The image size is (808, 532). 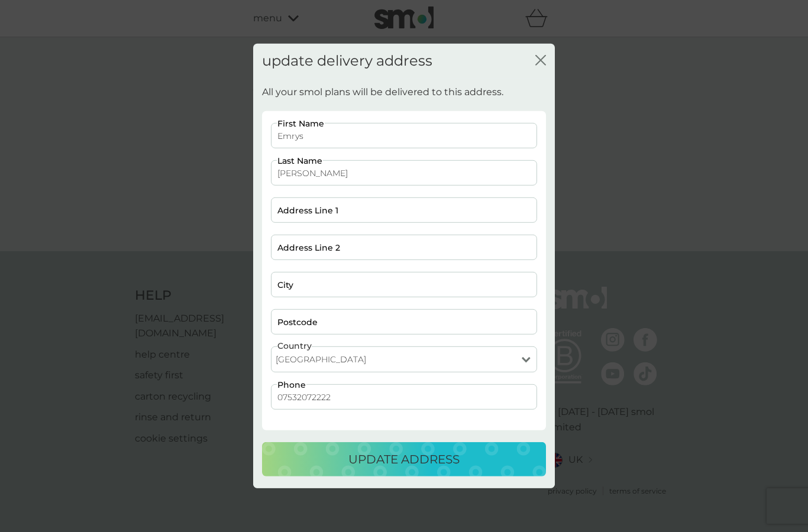 What do you see at coordinates (347, 60) in the screenshot?
I see `h2: update delivery address` at bounding box center [347, 60].